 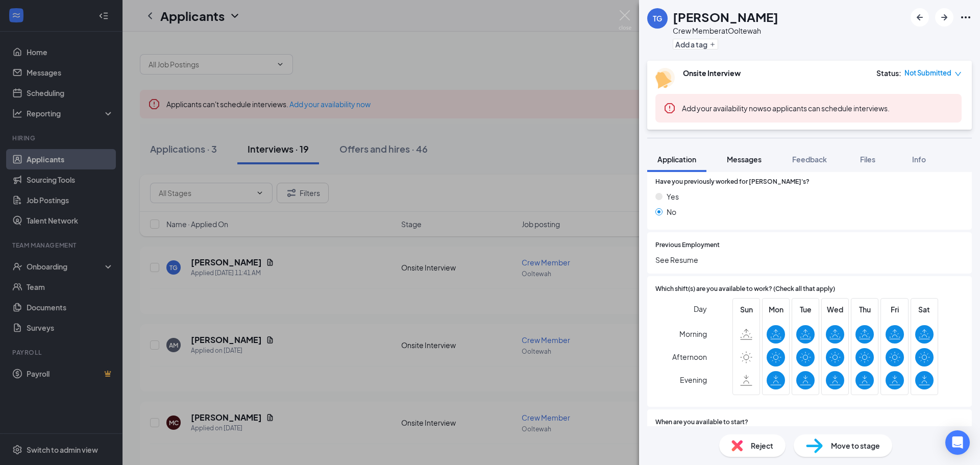 I want to click on span: Sat, so click(x=924, y=309).